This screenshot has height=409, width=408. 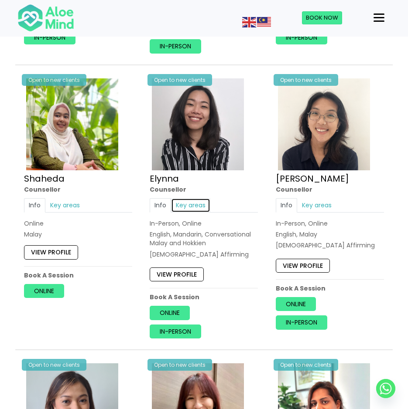 I want to click on div: Online, so click(x=78, y=223).